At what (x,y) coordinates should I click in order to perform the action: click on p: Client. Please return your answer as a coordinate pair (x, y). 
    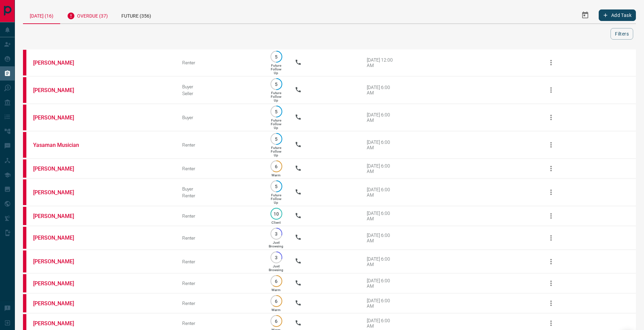
    Looking at the image, I should click on (276, 222).